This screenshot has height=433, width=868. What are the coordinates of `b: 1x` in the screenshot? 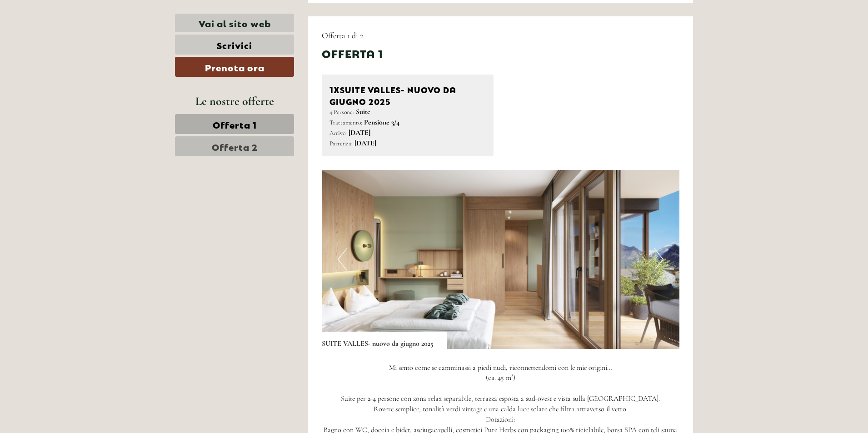 It's located at (335, 88).